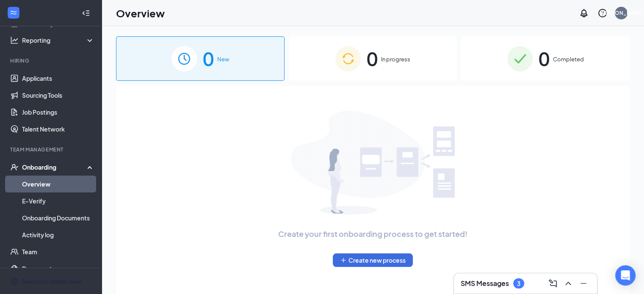 This screenshot has width=644, height=294. Describe the element at coordinates (568, 59) in the screenshot. I see `span: Completed` at that location.